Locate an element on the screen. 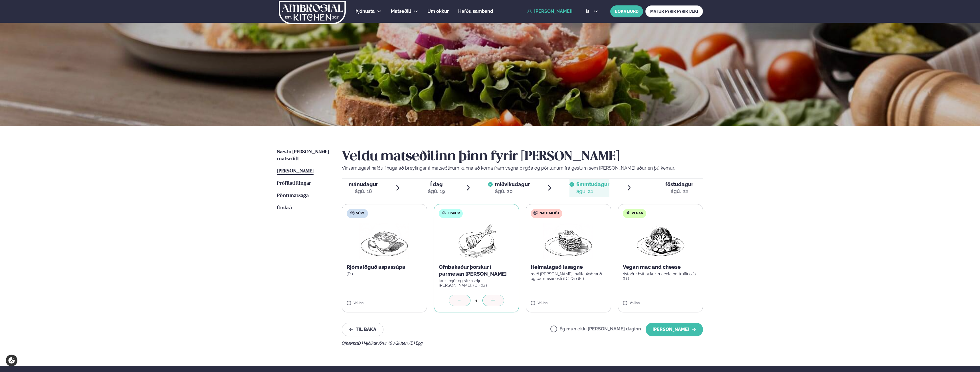  button: BÓKA BORÐ is located at coordinates (626, 11).